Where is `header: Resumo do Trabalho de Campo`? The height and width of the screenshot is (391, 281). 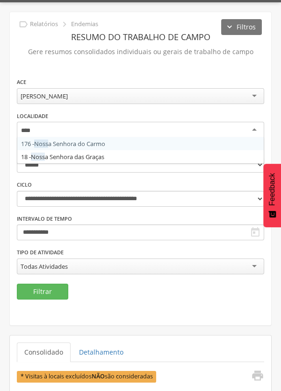
header: Resumo do Trabalho de Campo is located at coordinates (140, 37).